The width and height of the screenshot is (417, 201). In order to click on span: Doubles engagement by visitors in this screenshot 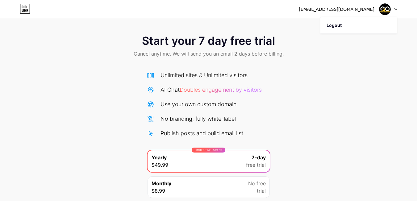, I will do `click(220, 89)`.